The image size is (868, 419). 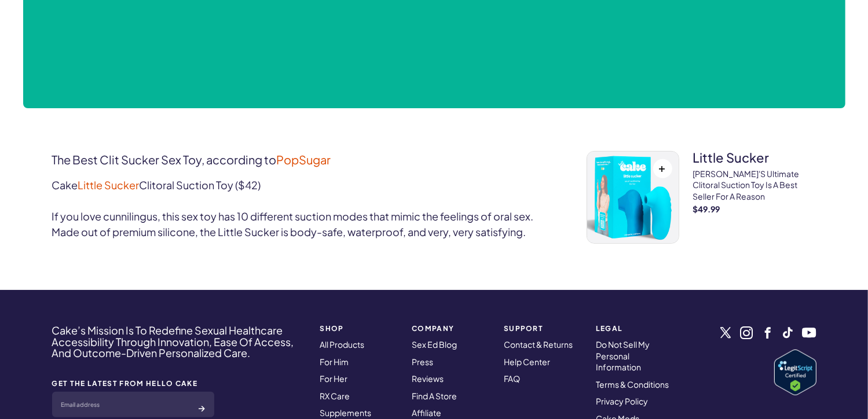 I want to click on a: Reviews, so click(x=427, y=378).